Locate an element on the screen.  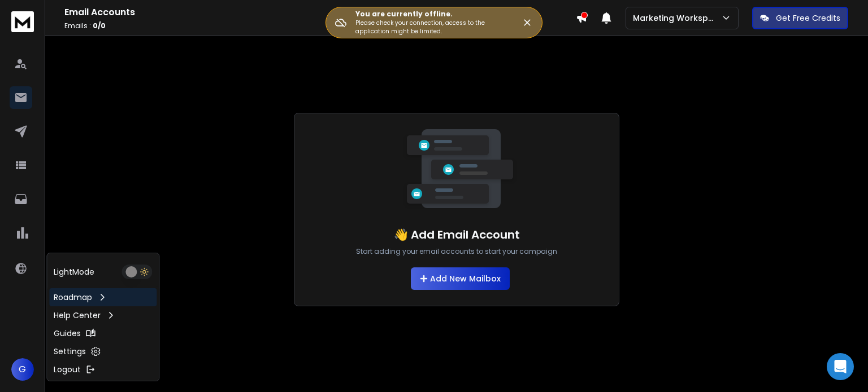
a: Roadmap is located at coordinates (103, 298).